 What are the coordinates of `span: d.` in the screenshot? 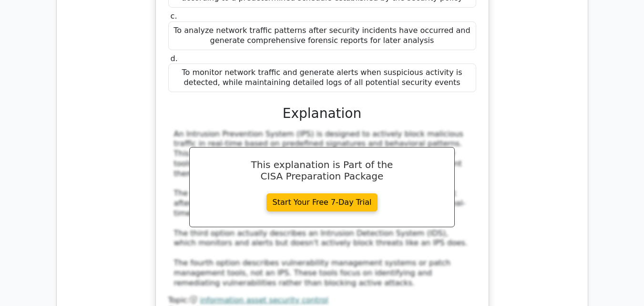 It's located at (174, 58).